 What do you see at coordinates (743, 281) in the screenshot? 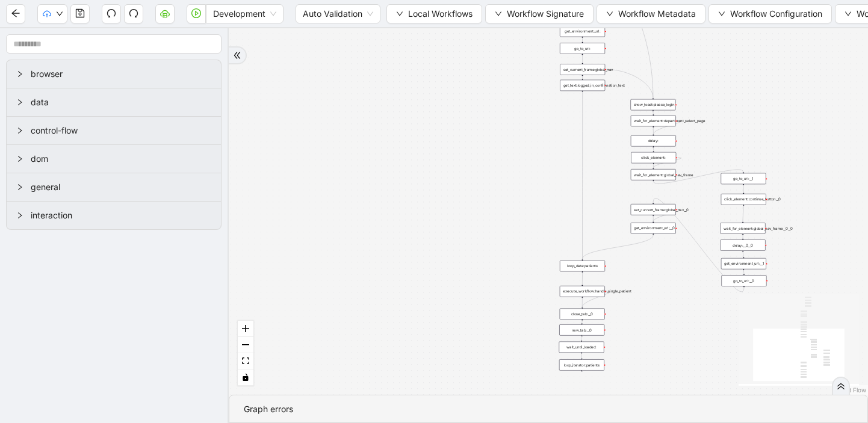
I see `div: go_to_url:__0` at bounding box center [743, 281].